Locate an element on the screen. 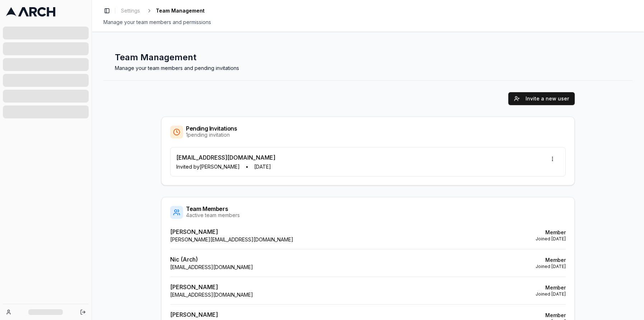 The width and height of the screenshot is (644, 320). div: Team Members is located at coordinates (212, 209).